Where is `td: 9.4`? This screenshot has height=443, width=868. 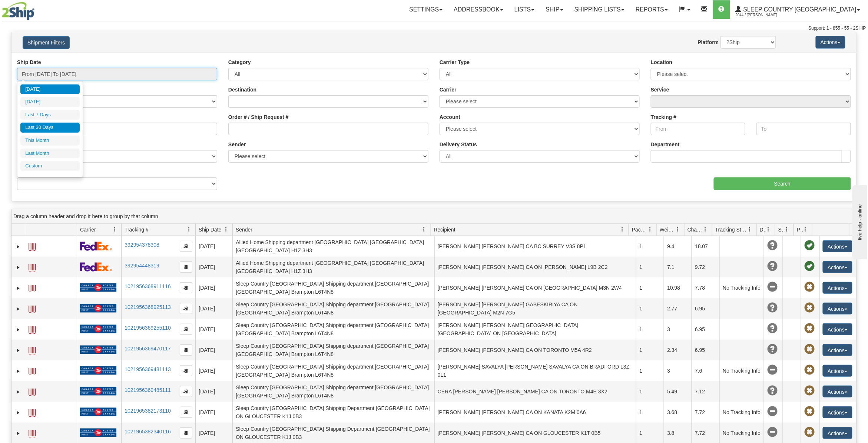
td: 9.4 is located at coordinates (677, 246).